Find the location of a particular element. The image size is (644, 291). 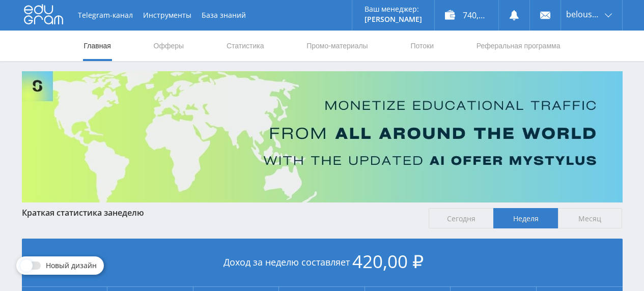

a: Главная is located at coordinates (97, 46).